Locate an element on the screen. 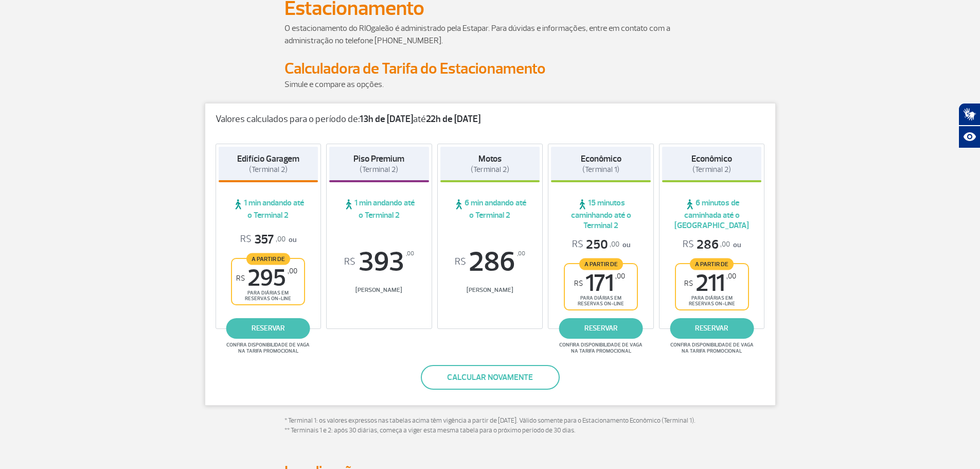  span: 6 min andando até o Terminal 2 is located at coordinates (490, 209).